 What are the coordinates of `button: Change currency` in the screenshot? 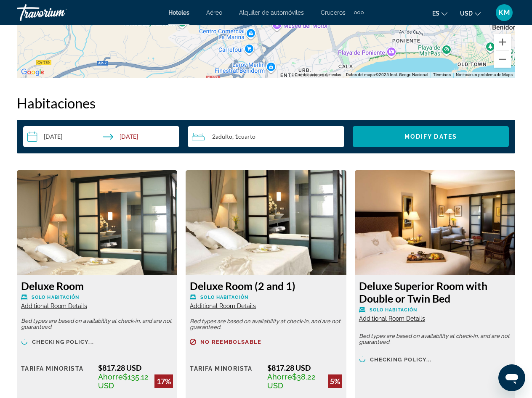 It's located at (470, 13).